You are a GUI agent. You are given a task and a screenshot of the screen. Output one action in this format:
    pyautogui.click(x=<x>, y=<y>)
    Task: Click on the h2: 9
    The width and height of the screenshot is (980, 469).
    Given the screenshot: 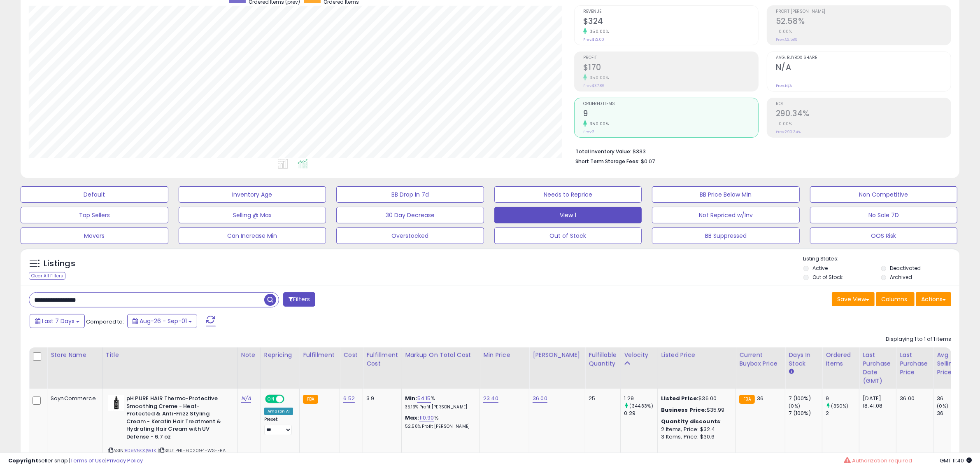 What is the action you would take?
    pyautogui.click(x=670, y=114)
    